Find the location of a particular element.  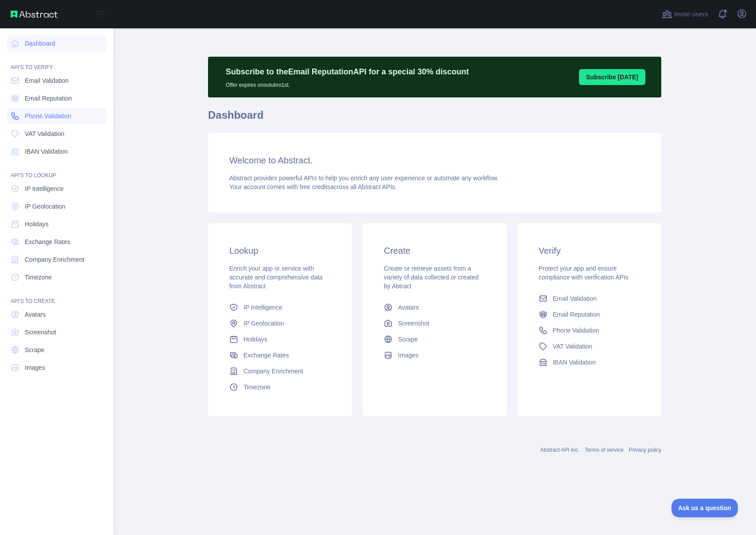

a: Privacy policy is located at coordinates (645, 450).